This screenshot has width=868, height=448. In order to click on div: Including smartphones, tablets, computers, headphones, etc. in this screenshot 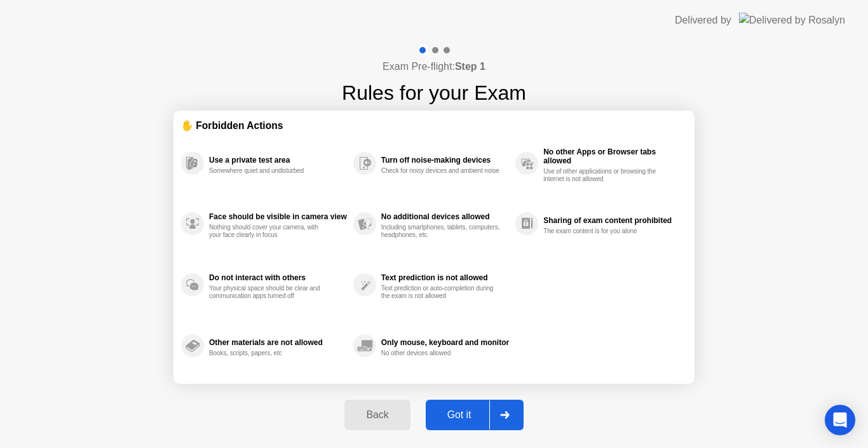, I will do `click(441, 231)`.